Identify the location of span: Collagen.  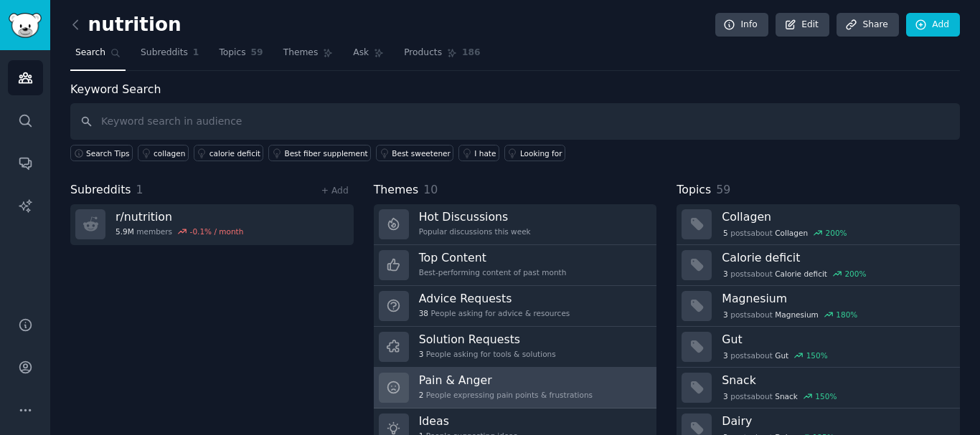
(791, 233).